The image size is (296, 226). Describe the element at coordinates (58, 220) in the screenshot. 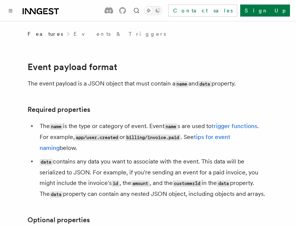

I see `a: Optional properties` at that location.